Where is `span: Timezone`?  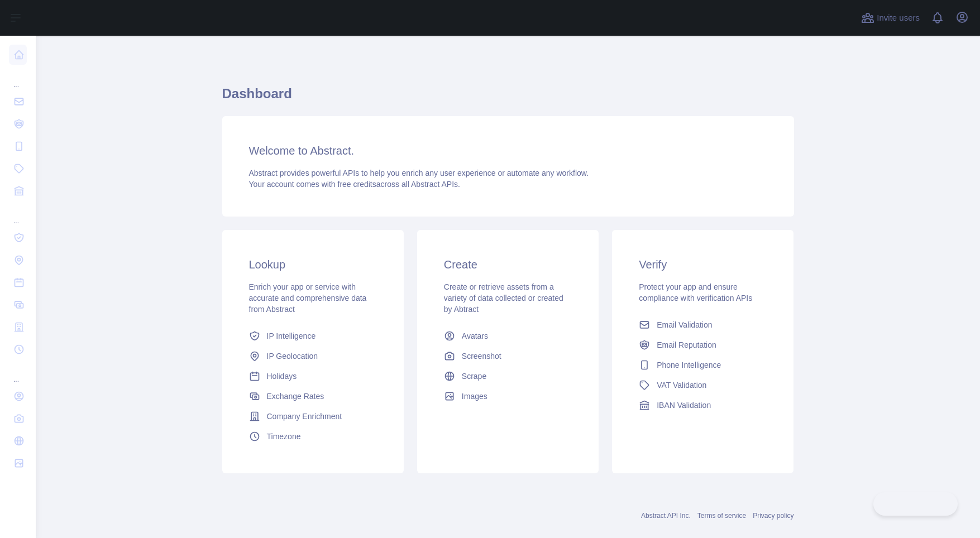 span: Timezone is located at coordinates (284, 437).